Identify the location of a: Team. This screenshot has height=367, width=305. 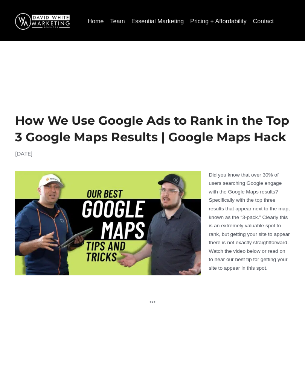
(117, 21).